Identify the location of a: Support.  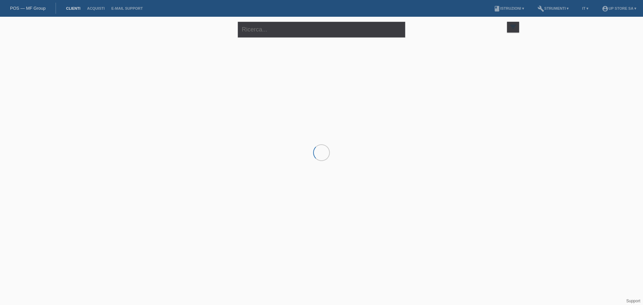
(634, 301).